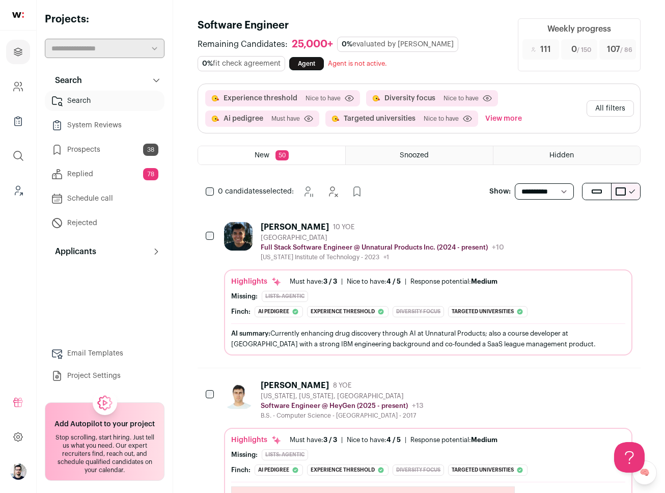  What do you see at coordinates (238, 236) in the screenshot?
I see `img: a5fd85c29b8d52dab8f89bbd22bdfdc61e457ec808918ef3d88e88951fd7a97f` at bounding box center [238, 236].